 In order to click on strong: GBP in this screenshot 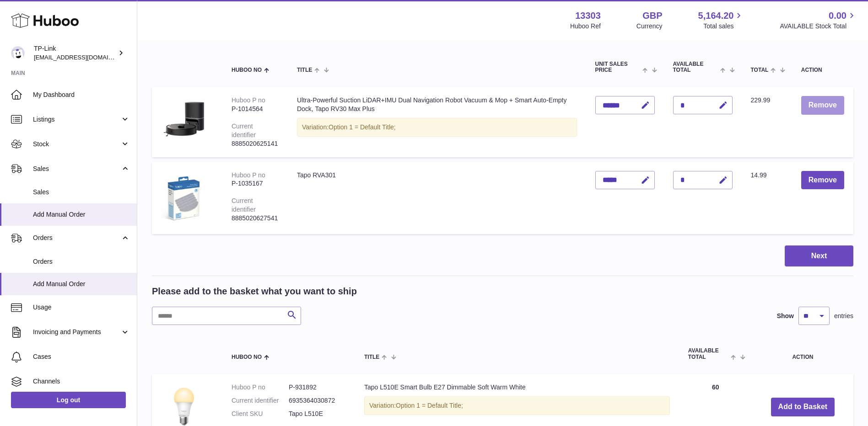, I will do `click(652, 16)`.